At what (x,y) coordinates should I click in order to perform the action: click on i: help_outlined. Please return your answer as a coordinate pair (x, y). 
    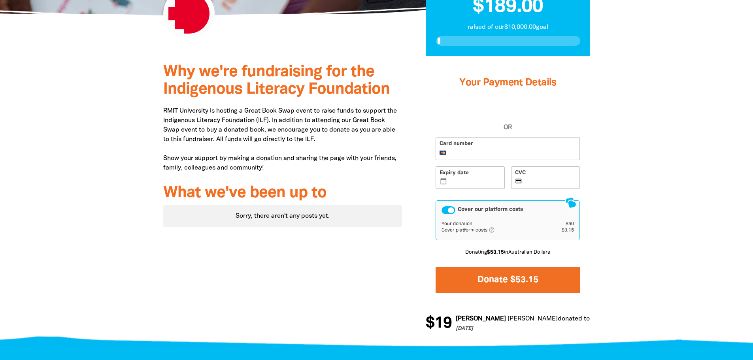
    Looking at the image, I should click on (495, 230).